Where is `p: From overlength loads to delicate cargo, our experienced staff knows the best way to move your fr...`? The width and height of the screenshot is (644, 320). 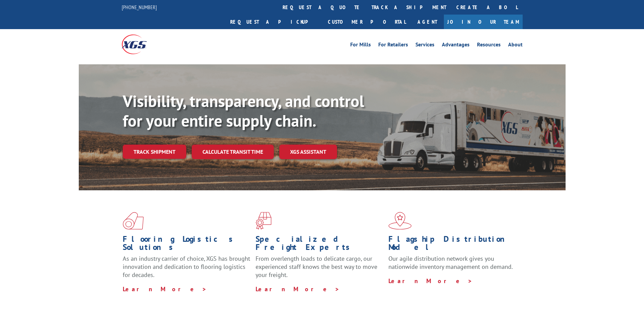
p: From overlength loads to delicate cargo, our experienced staff knows the best way to move your fr... is located at coordinates (320, 270).